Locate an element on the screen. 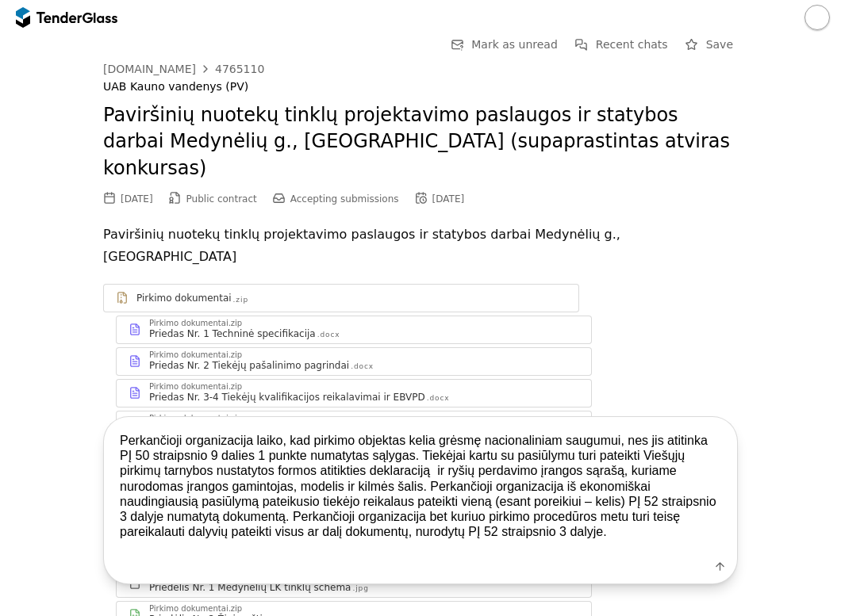  span: Recent chats is located at coordinates (632, 45).